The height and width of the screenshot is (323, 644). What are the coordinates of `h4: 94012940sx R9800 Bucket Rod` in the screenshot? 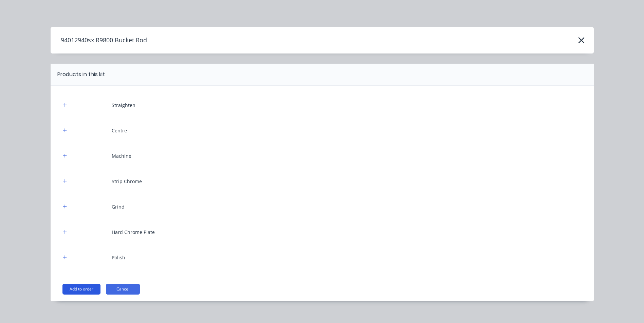 It's located at (99, 40).